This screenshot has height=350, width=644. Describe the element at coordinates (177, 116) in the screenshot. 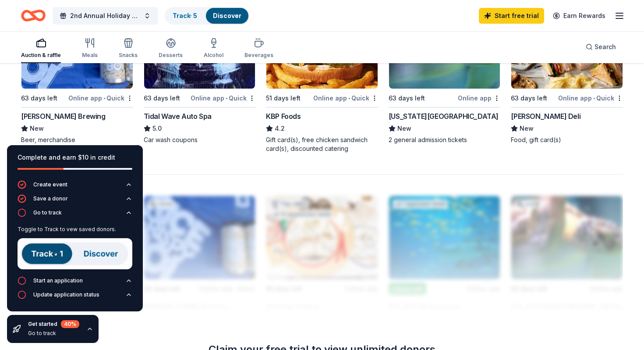

I see `div: Tidal Wave Auto Spa` at that location.